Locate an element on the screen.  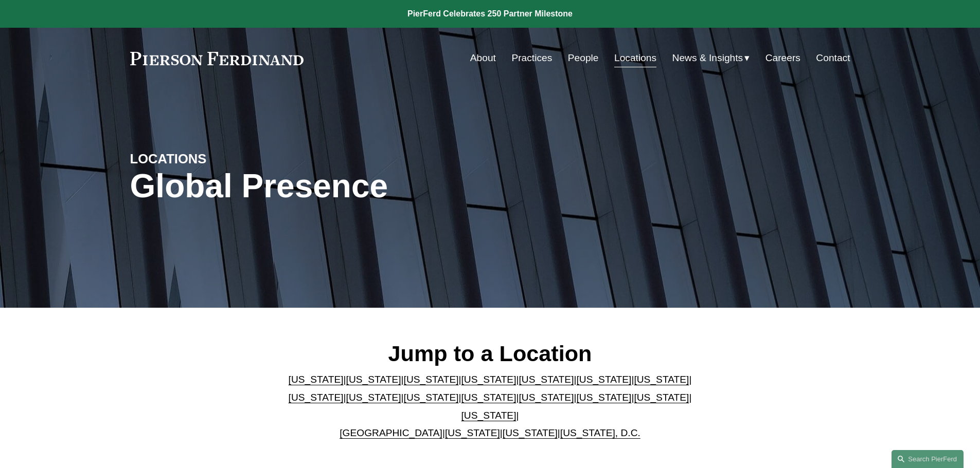
a: Locations is located at coordinates (635, 58).